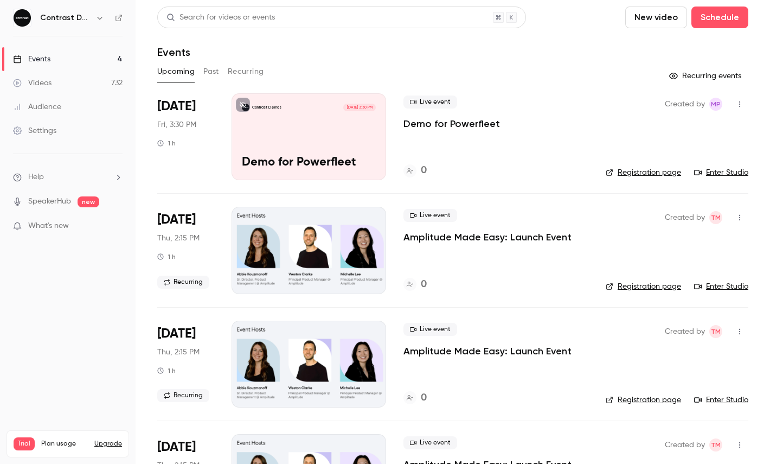 This screenshot has height=464, width=770. What do you see at coordinates (185, 250) in the screenshot?
I see `div: Oct 9 Thu, 1:15 PM (Europe/London)` at bounding box center [185, 250].